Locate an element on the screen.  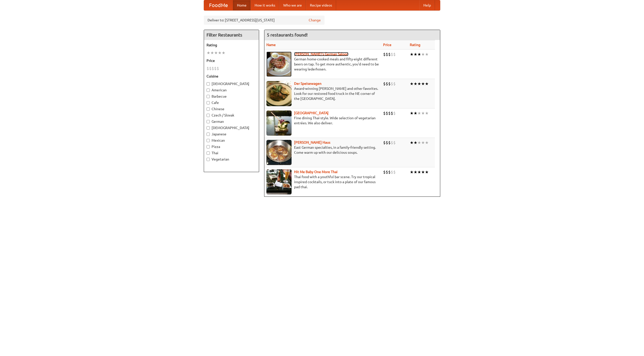
label: Chinese is located at coordinates (232, 109).